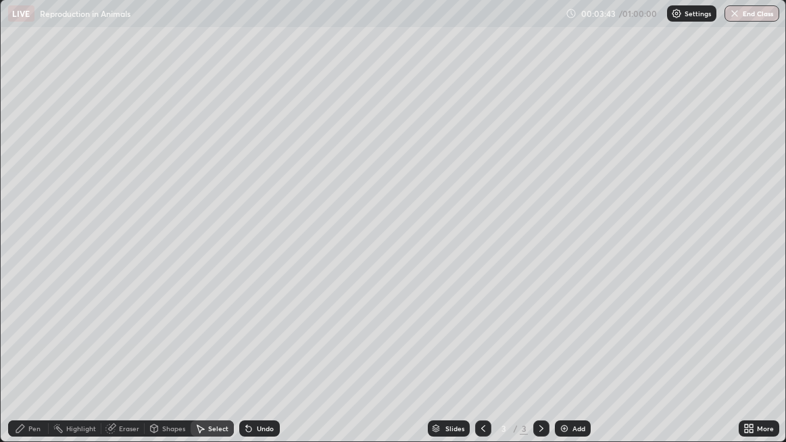 The height and width of the screenshot is (442, 786). I want to click on div: More, so click(765, 428).